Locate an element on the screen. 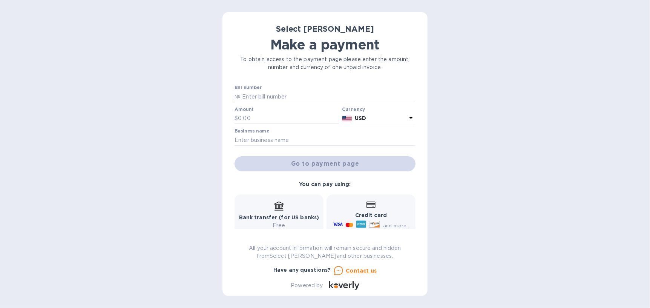 This screenshot has width=650, height=308. b: Credit card is located at coordinates (371, 215).